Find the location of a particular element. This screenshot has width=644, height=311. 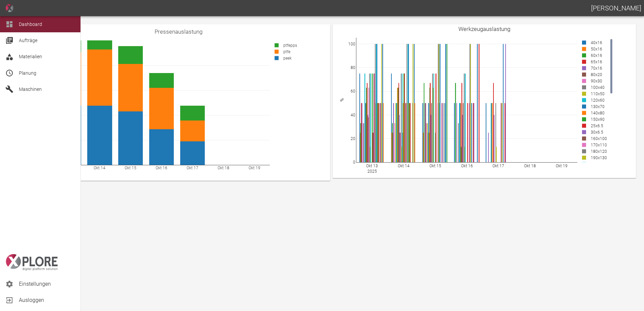

span: Einstellungen is located at coordinates (47, 284).